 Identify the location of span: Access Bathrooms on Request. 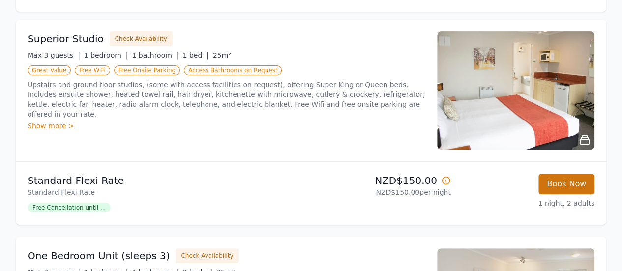
(233, 70).